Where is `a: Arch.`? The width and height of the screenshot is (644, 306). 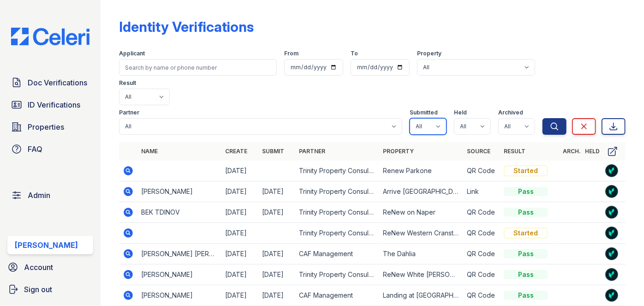 a: Arch. is located at coordinates (572, 151).